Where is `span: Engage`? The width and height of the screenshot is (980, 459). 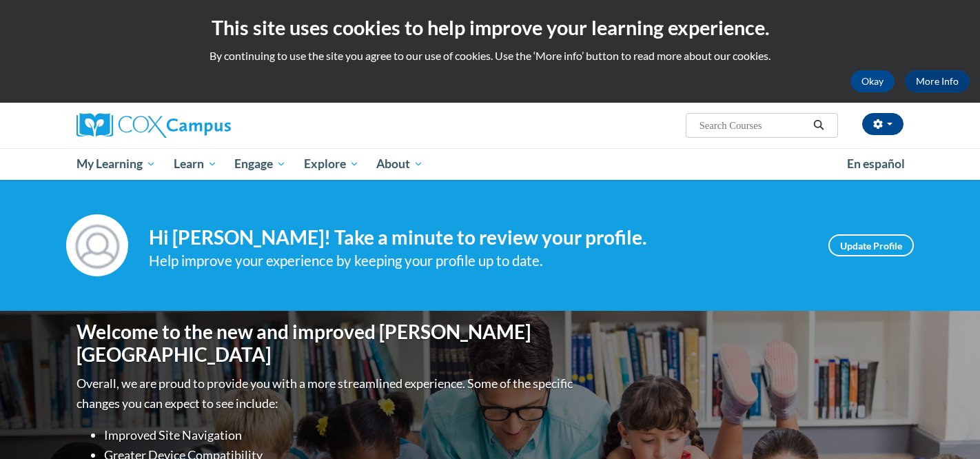
span: Engage is located at coordinates (259, 164).